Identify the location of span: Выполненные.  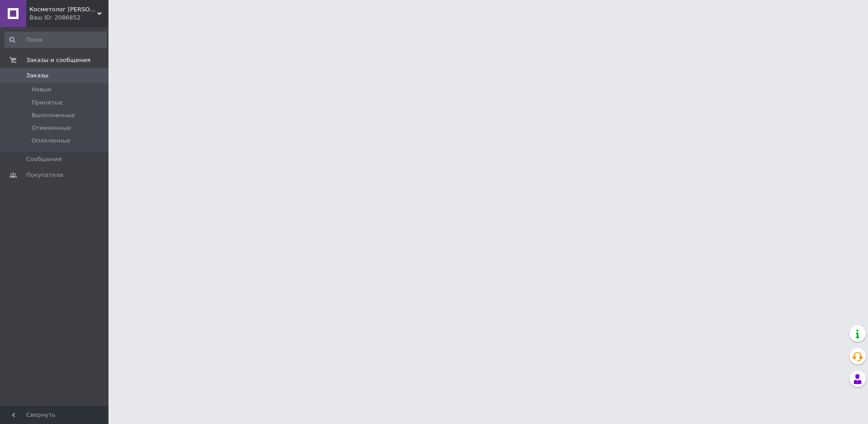
(53, 115).